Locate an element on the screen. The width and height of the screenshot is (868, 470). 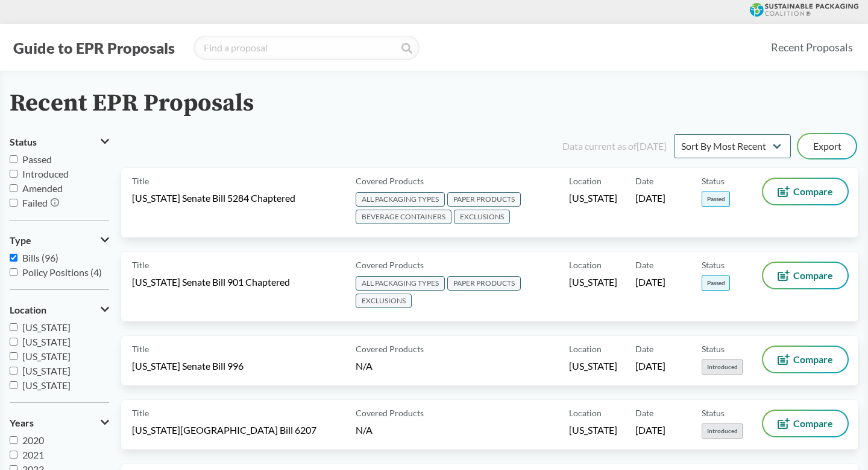
input: Bills (96) is located at coordinates (13, 258).